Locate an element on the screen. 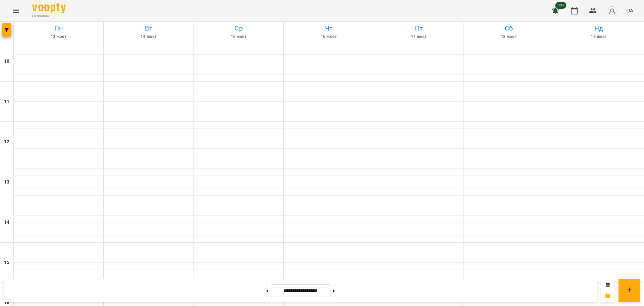 The image size is (644, 306). span: UA is located at coordinates (630, 10).